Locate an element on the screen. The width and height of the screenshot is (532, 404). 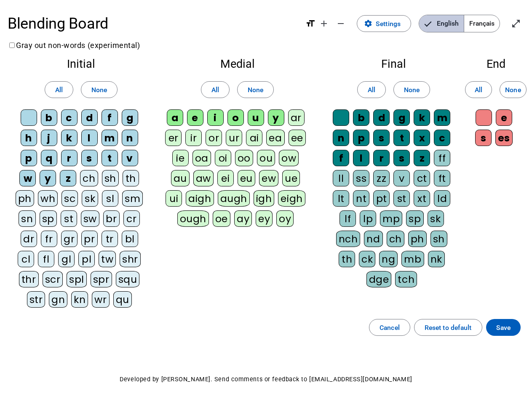
div: l is located at coordinates (89, 138).